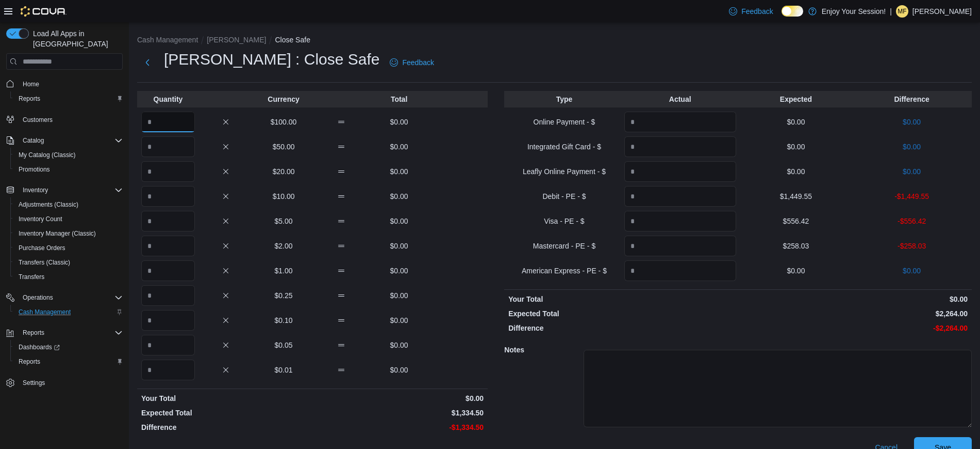  Describe the element at coordinates (37, 120) in the screenshot. I see `a: Customers` at that location.